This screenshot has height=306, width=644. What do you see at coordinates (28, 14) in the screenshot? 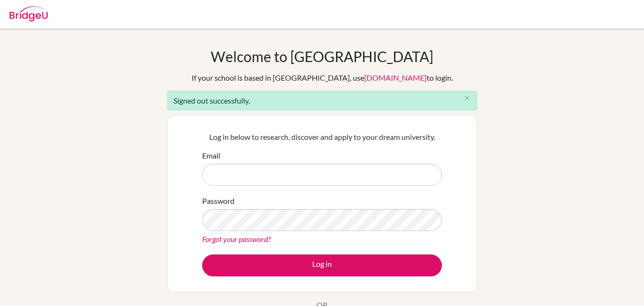
I see `img: Bridge-U` at bounding box center [28, 14].